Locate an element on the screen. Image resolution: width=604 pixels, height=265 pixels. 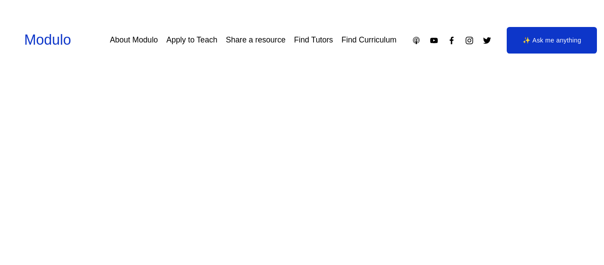
a: About Modulo is located at coordinates (134, 40).